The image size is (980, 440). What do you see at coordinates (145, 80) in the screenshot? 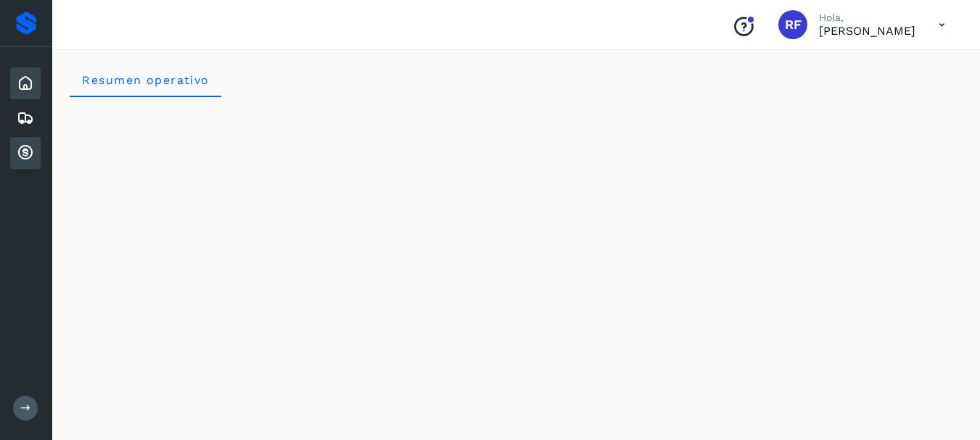
I see `span: Resumen operativo` at bounding box center [145, 80].